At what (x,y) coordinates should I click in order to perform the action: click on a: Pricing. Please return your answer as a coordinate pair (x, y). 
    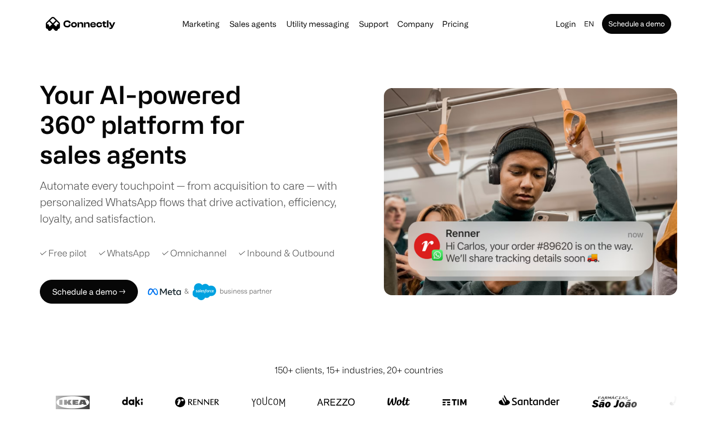
    Looking at the image, I should click on (455, 24).